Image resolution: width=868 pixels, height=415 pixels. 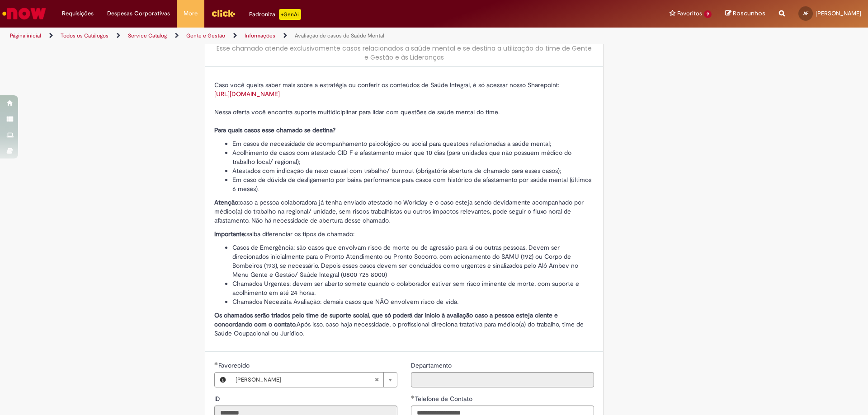 I want to click on a: Informações, so click(x=260, y=36).